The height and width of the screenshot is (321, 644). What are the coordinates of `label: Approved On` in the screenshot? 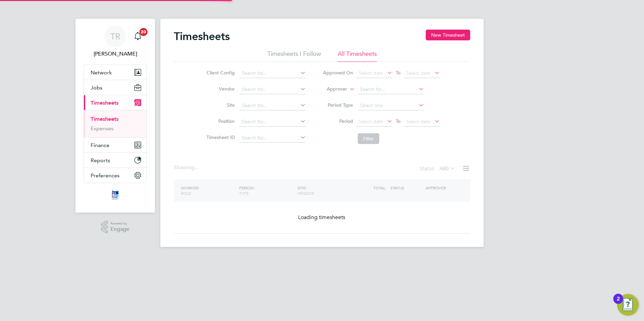 It's located at (338, 73).